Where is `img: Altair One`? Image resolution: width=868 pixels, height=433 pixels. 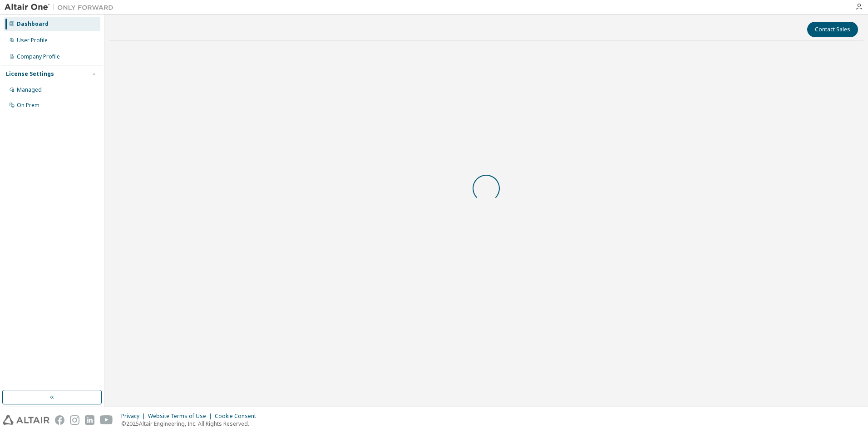
img: Altair One is located at coordinates (62, 7).